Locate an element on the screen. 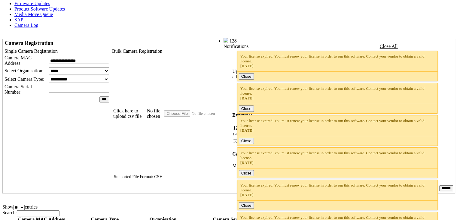  a: Firmware Updates is located at coordinates (32, 3).